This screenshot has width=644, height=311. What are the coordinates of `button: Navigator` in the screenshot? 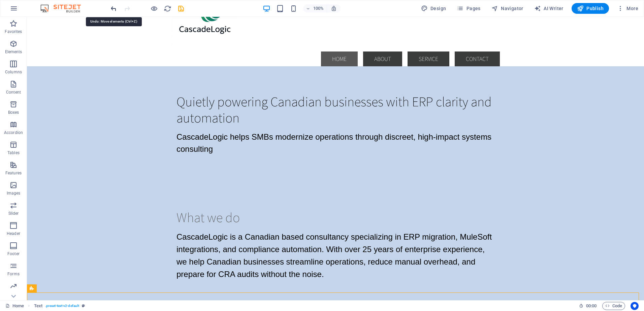 It's located at (507, 9).